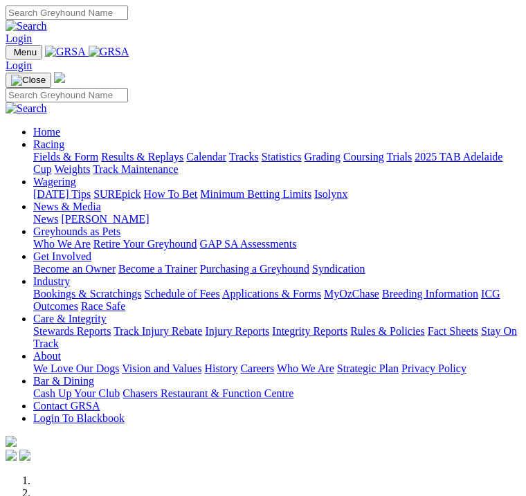 The width and height of the screenshot is (526, 496). I want to click on a: Applications & Forms, so click(271, 294).